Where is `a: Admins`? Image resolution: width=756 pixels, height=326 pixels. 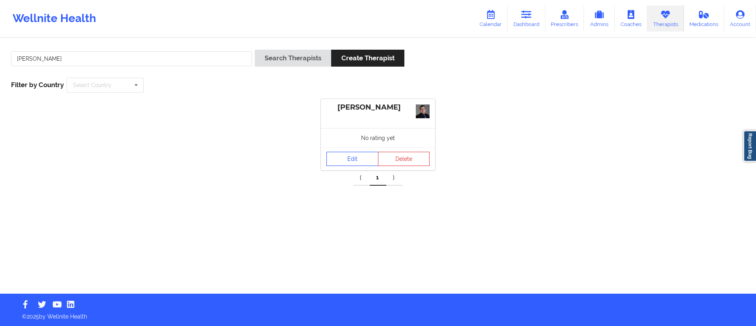 a: Admins is located at coordinates (599, 19).